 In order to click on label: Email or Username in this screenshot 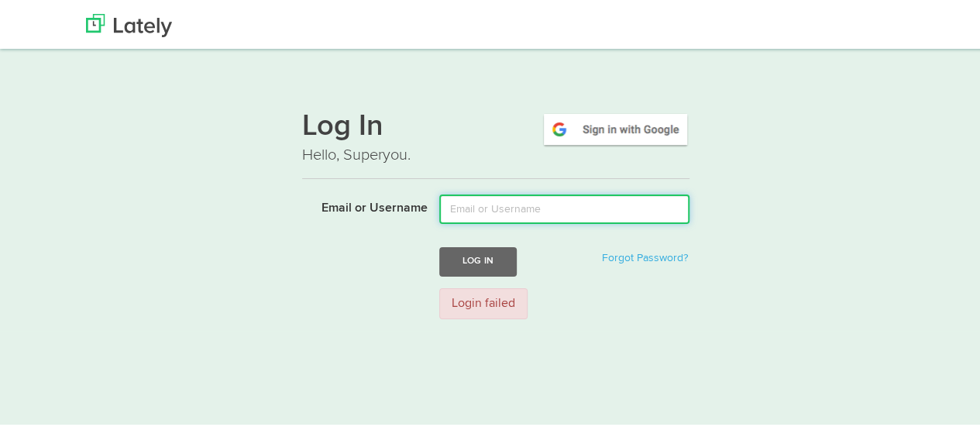, I will do `click(359, 204)`.